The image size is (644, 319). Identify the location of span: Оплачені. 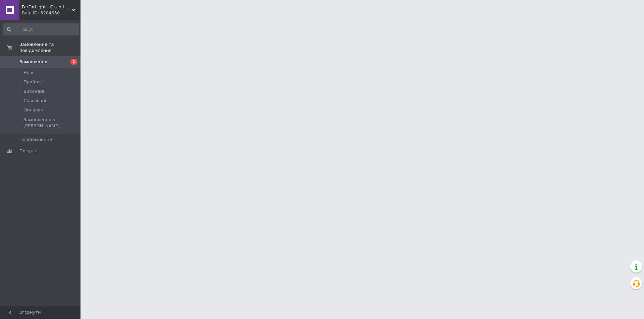
(34, 110).